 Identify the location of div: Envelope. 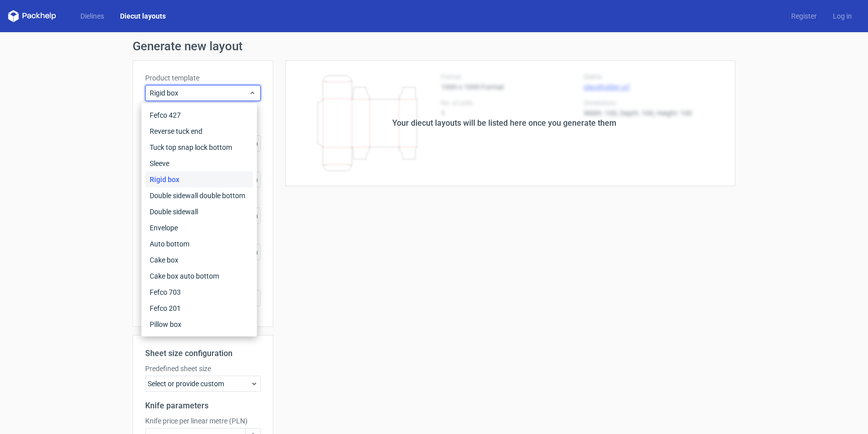
(199, 228).